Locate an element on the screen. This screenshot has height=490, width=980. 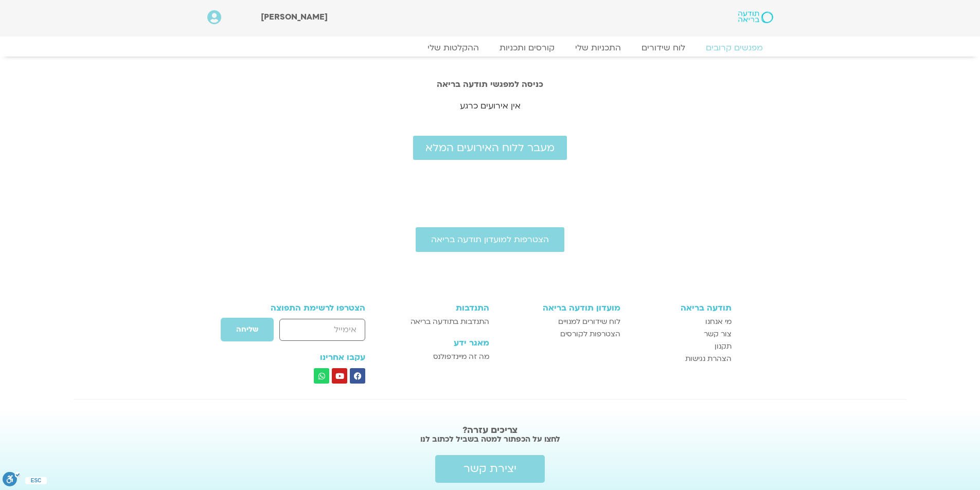
h3: מועדון תודעה בריאה is located at coordinates (559, 308).